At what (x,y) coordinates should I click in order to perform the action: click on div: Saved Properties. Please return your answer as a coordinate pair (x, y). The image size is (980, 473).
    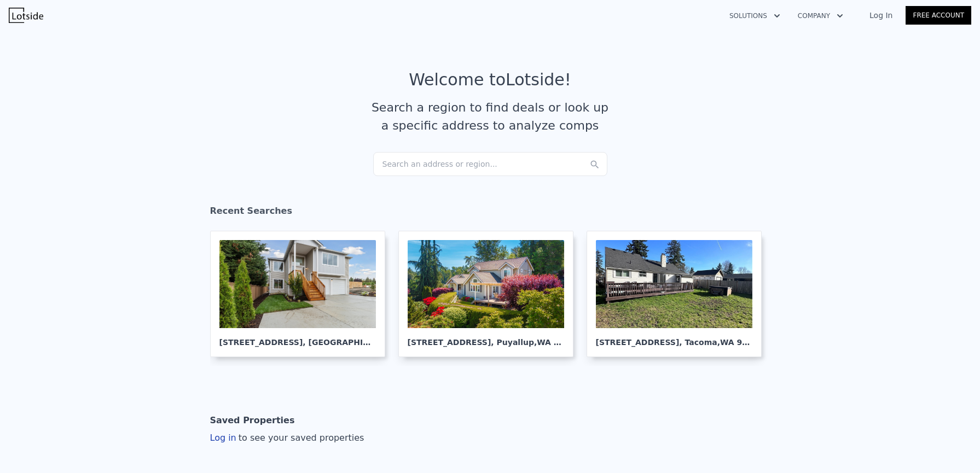
    Looking at the image, I should click on (253, 421).